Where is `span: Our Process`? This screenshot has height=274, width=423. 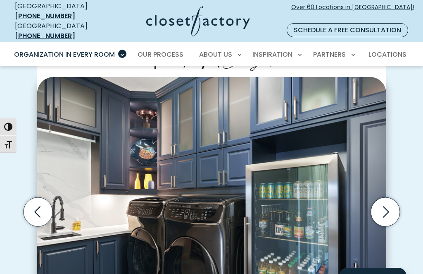 span: Our Process is located at coordinates (160, 54).